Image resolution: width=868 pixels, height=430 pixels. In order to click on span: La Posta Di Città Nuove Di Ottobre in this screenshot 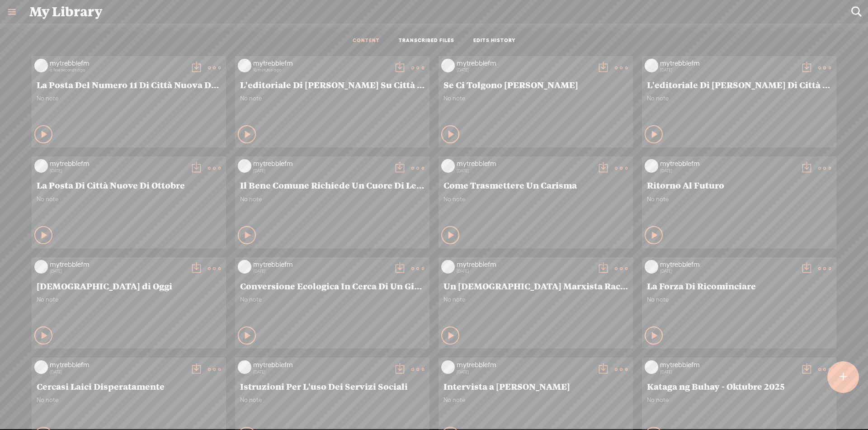, I will do `click(129, 185)`.